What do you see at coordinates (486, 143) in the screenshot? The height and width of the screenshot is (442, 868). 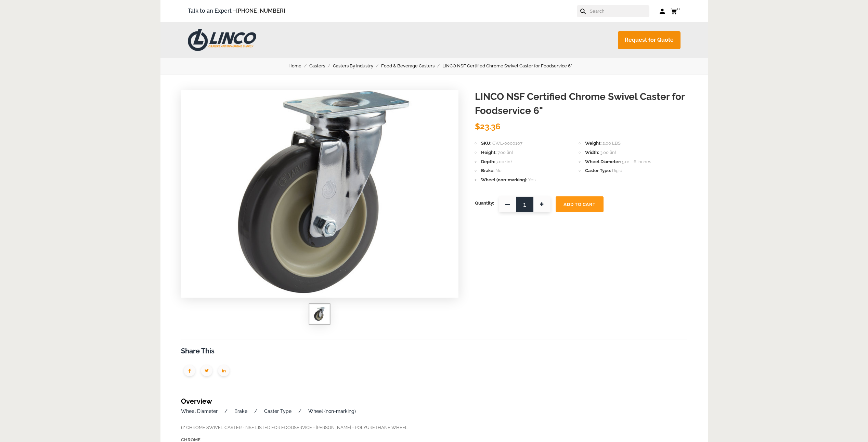 I see `span: SKU` at bounding box center [486, 143].